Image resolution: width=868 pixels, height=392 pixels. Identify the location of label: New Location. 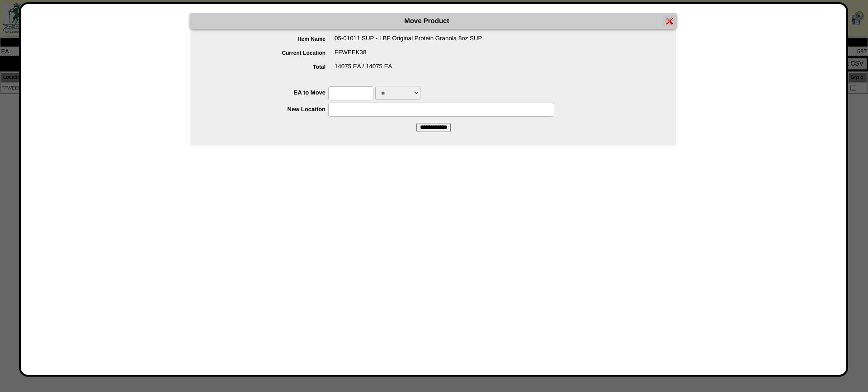
(268, 109).